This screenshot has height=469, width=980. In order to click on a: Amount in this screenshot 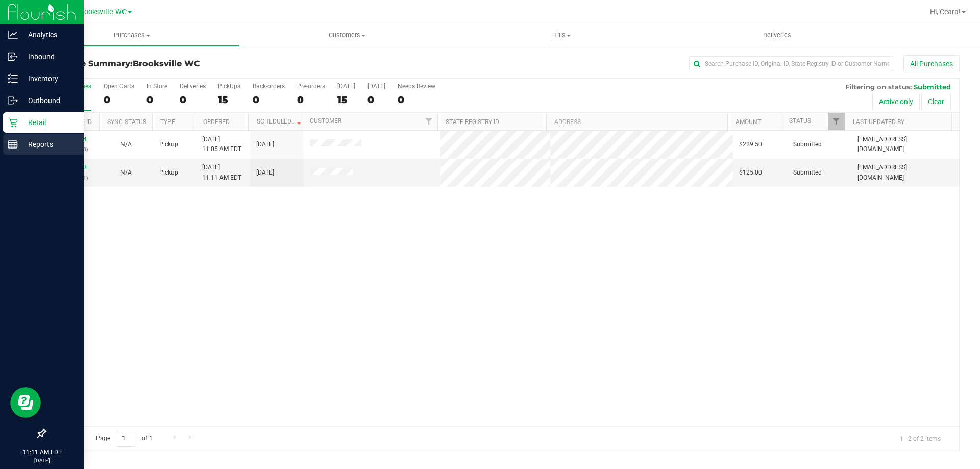, I will do `click(748, 122)`.